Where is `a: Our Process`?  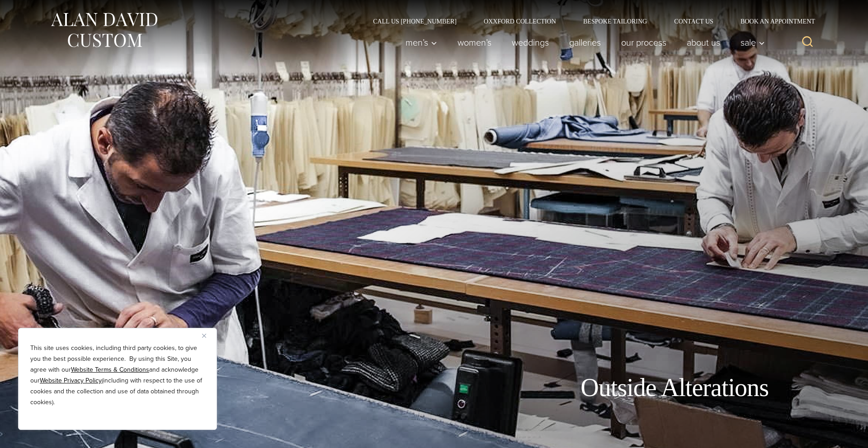 a: Our Process is located at coordinates (644, 42).